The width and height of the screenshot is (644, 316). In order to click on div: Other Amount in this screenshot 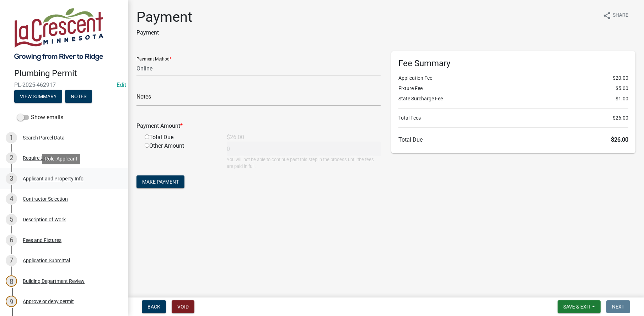, I will do `click(180, 156)`.